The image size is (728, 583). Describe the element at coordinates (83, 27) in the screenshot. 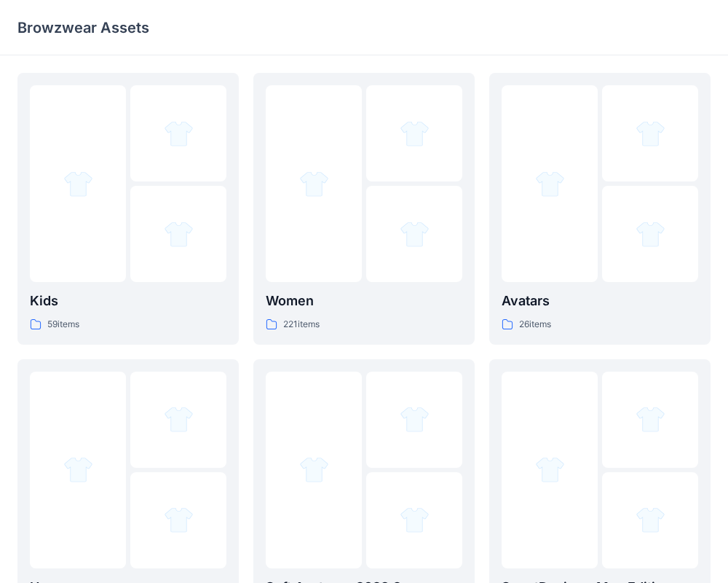

I see `p: Browzwear Assets` at that location.